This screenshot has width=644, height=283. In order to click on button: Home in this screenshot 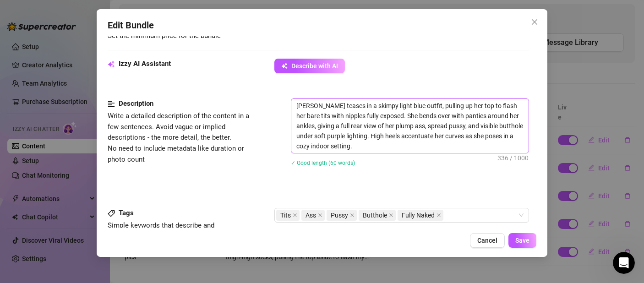, I will do `click(152, 12)`.